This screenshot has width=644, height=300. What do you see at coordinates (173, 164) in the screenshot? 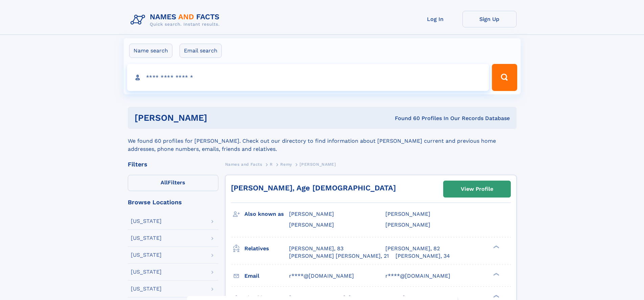
I see `div: Filters` at bounding box center [173, 164].